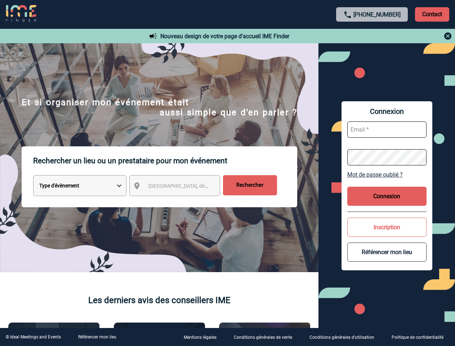  Describe the element at coordinates (165, 161) in the screenshot. I see `p: Rechercher un lieu ou un prestataire pour mon événement` at that location.